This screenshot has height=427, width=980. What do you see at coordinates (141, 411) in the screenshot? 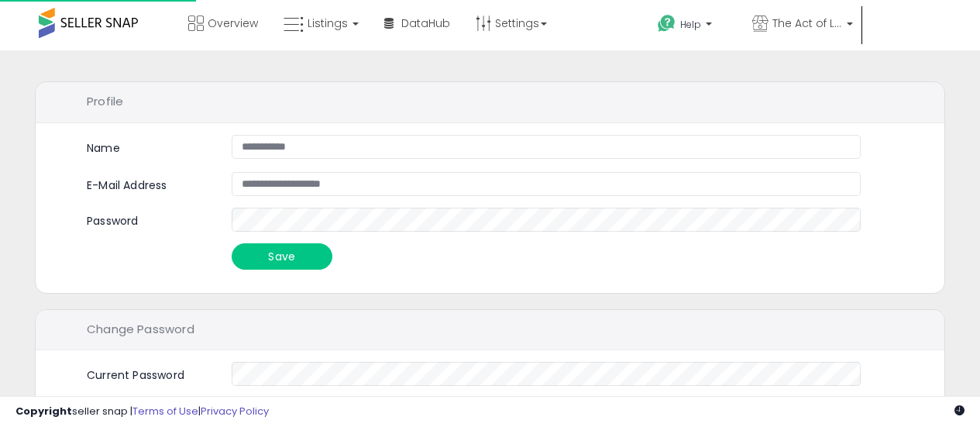
I see `div: seller snap | |` at bounding box center [141, 411].